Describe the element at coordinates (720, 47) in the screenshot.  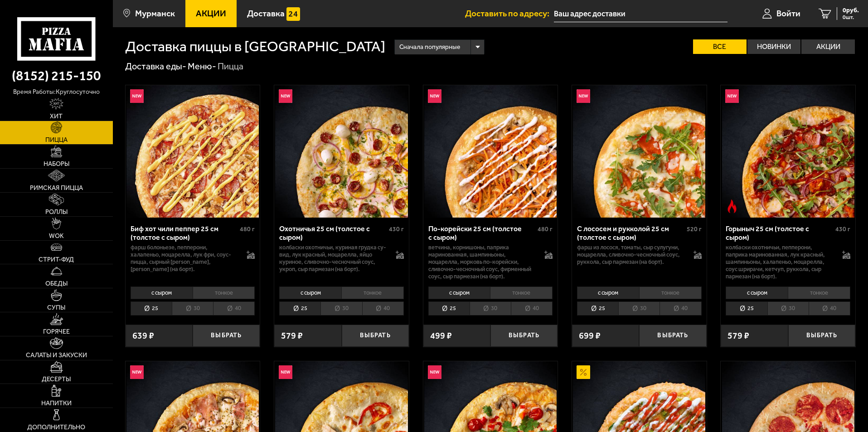
I see `label: Все` at that location.